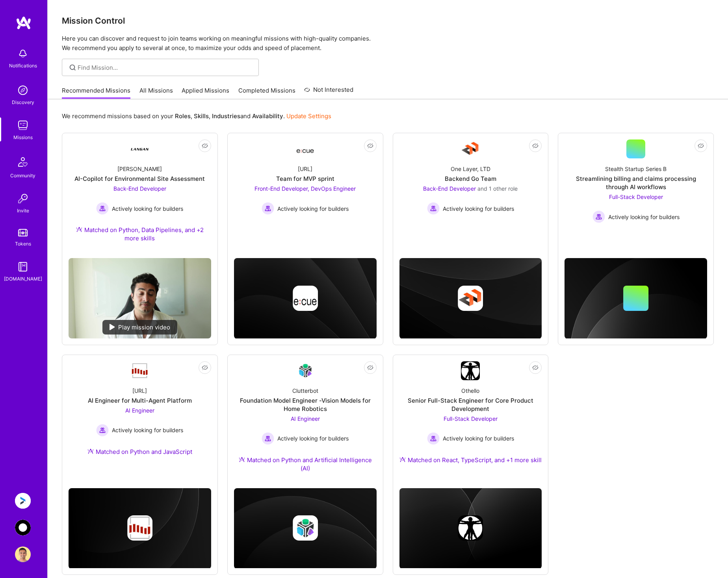  Describe the element at coordinates (305, 405) in the screenshot. I see `div: Foundation Model Engineer -Vision Models for Home Robotics` at that location.